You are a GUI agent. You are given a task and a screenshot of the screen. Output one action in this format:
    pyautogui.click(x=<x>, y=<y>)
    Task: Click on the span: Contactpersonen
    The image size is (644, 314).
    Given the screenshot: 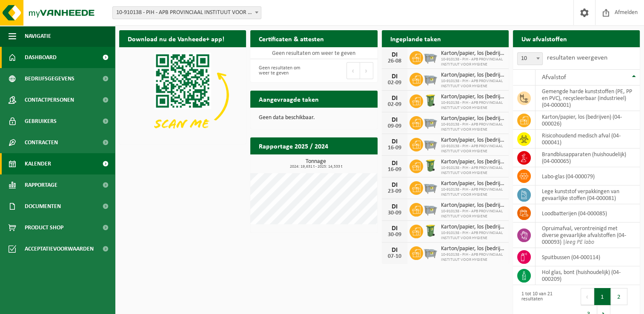 What is the action you would take?
    pyautogui.click(x=50, y=100)
    